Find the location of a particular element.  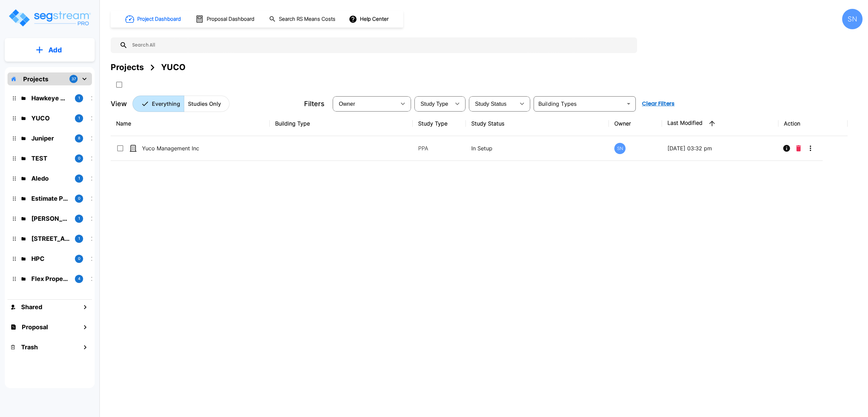

p: TEST is located at coordinates (50, 158).